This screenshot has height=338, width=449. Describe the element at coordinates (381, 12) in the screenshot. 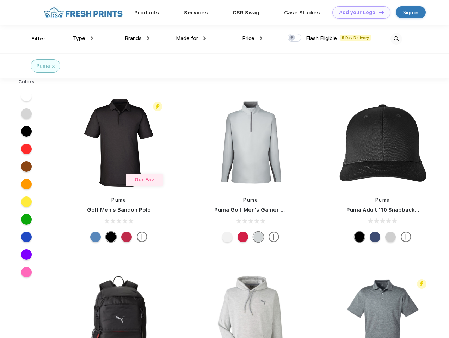

I see `img: DT` at that location.